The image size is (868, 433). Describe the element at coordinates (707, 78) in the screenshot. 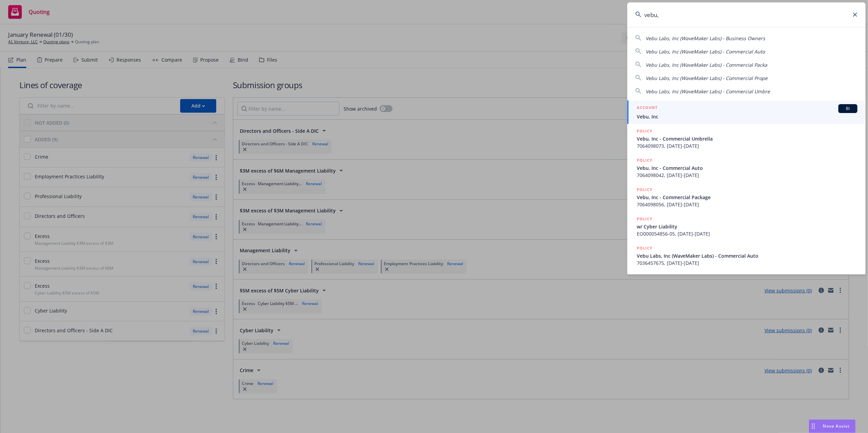

I see `span: Vebu Labs, Inc (WaveMaker Labs) - Commercial Prope` at that location.